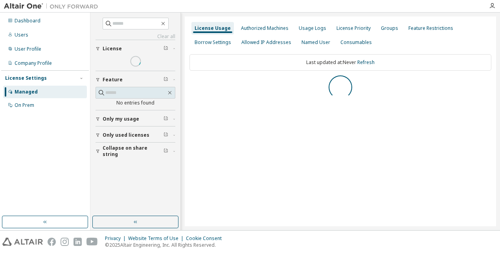  I want to click on div: Feature Restrictions, so click(430, 28).